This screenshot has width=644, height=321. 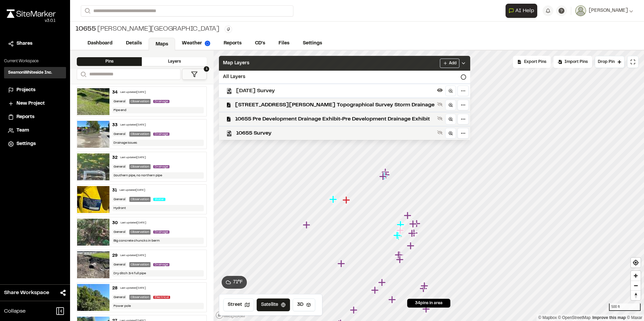 What do you see at coordinates (636, 262) in the screenshot?
I see `span: Find my location` at bounding box center [636, 262].